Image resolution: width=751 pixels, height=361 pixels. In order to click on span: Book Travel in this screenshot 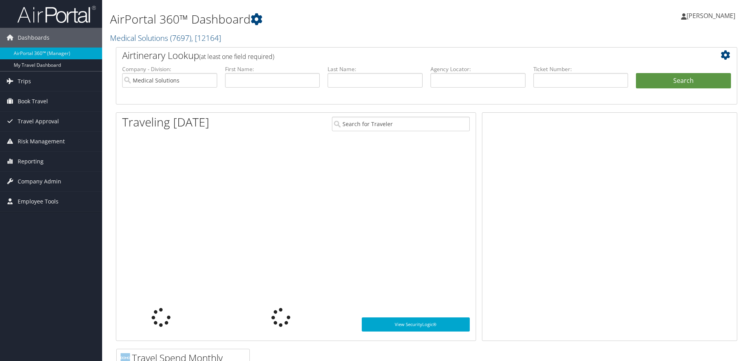, I will do `click(33, 101)`.